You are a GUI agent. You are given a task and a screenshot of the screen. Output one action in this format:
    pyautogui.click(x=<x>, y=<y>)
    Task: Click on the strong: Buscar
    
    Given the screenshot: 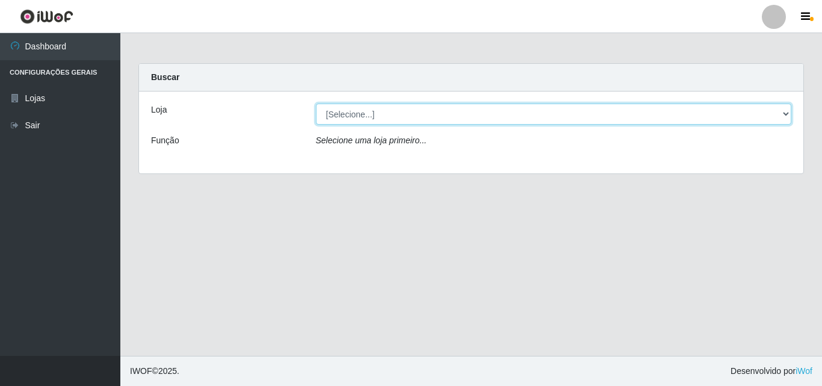 What is the action you would take?
    pyautogui.click(x=165, y=77)
    